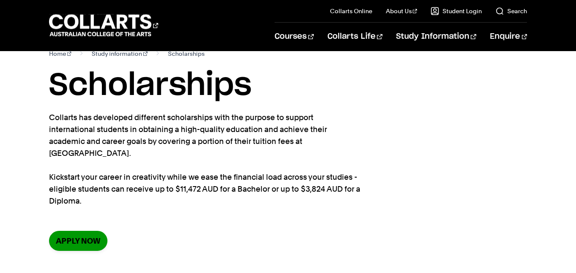 The height and width of the screenshot is (273, 576). I want to click on a: Search, so click(511, 11).